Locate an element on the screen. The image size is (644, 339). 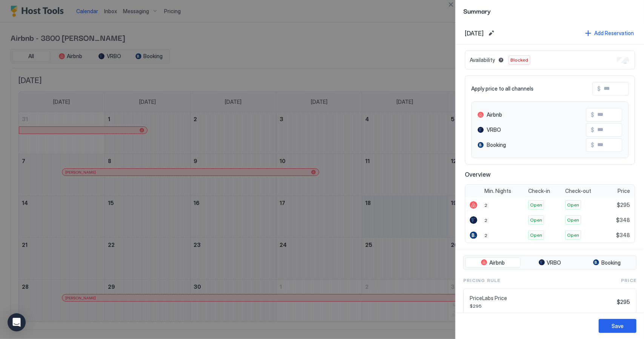
span: Blocked is located at coordinates (519, 60).